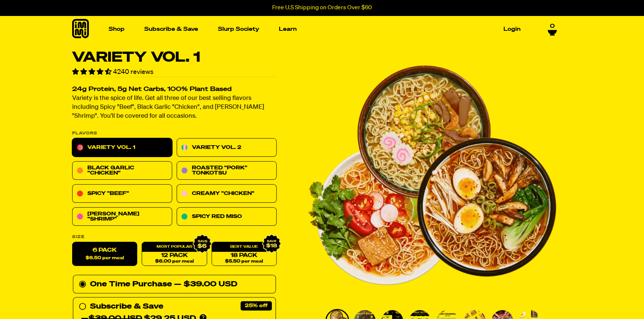  Describe the element at coordinates (226, 217) in the screenshot. I see `a: Spicy Red Miso` at that location.